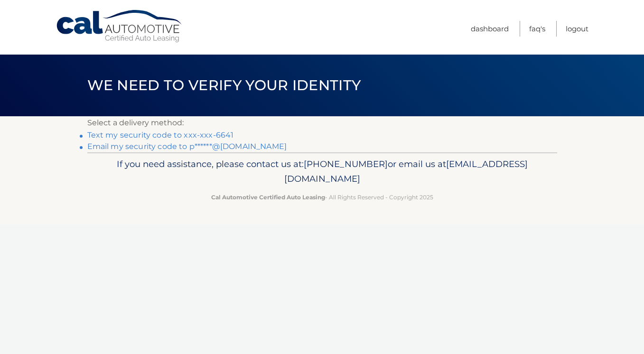 This screenshot has width=644, height=354. What do you see at coordinates (120, 26) in the screenshot?
I see `a: Cal Automotive` at bounding box center [120, 26].